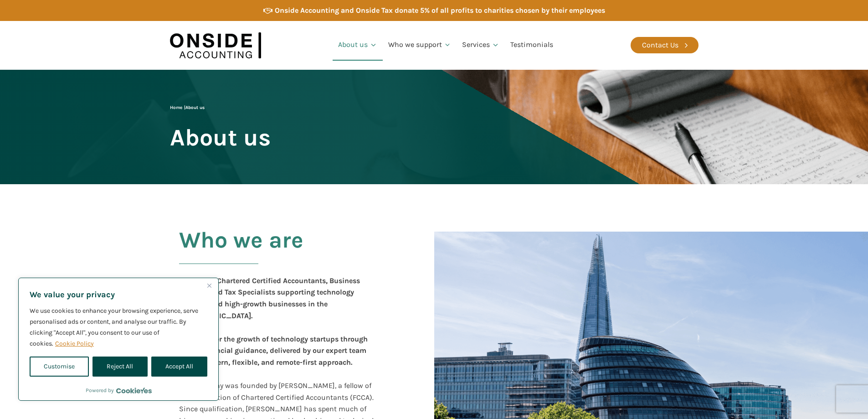  Describe the element at coordinates (216, 45) in the screenshot. I see `img: Onside Accounting` at that location.